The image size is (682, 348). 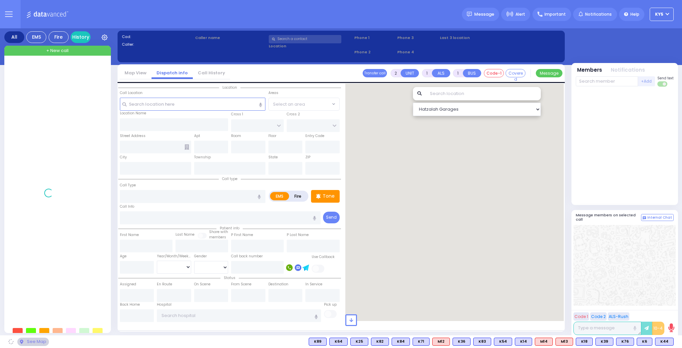 I want to click on label: ZIP, so click(x=308, y=157).